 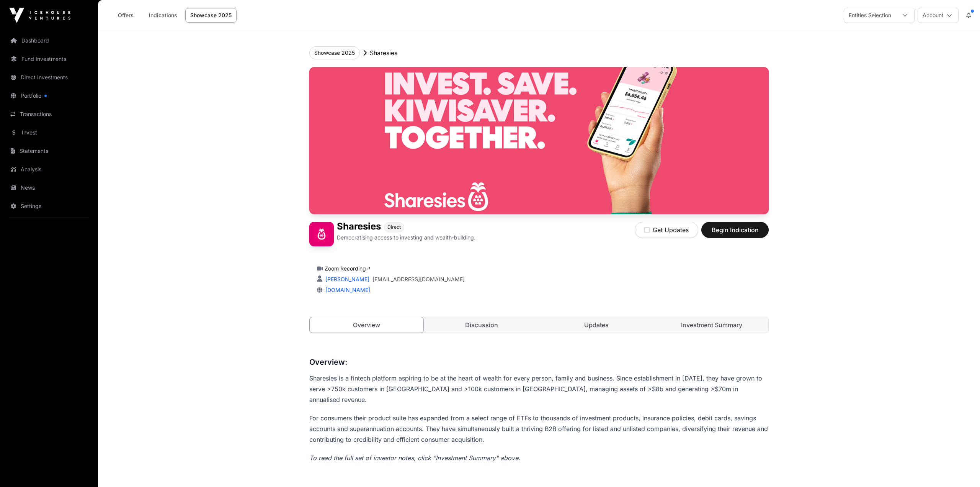 What do you see at coordinates (482, 325) in the screenshot?
I see `a: Discussion` at bounding box center [482, 325].